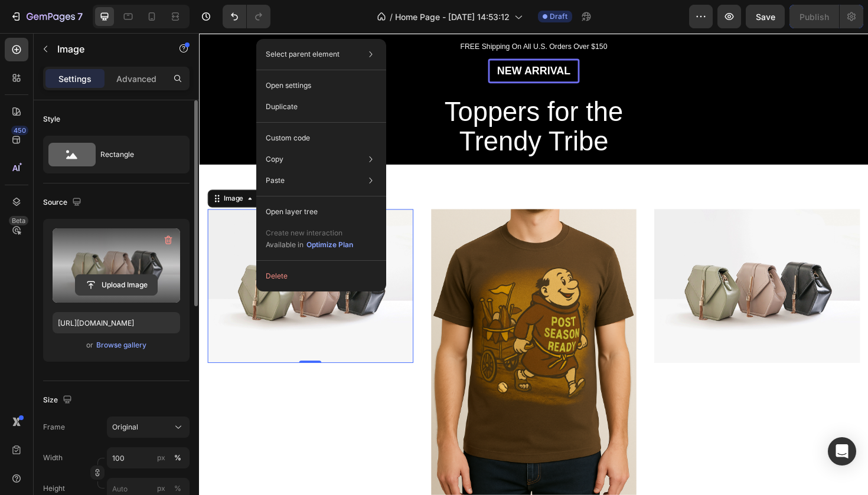  I want to click on p: Paste, so click(275, 181).